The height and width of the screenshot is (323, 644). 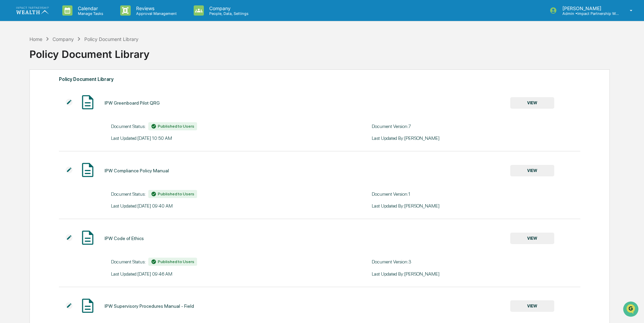 I want to click on span: Preclearance, so click(x=28, y=89).